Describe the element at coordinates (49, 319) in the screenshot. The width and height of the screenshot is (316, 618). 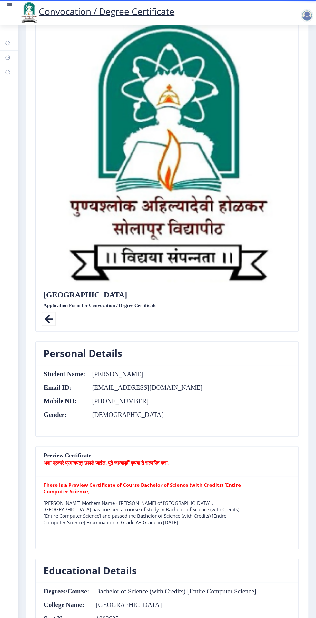
I see `i: Back` at that location.